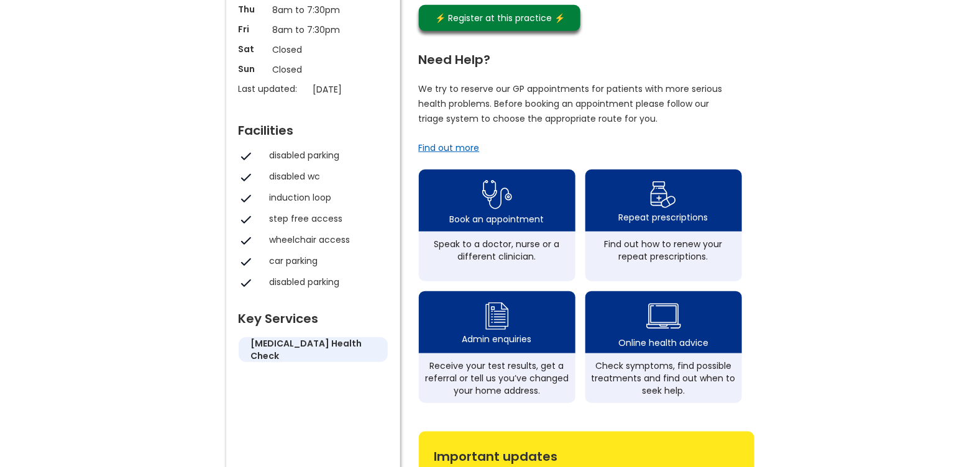 The image size is (980, 467). Describe the element at coordinates (497, 194) in the screenshot. I see `img: book appointment icon` at that location.